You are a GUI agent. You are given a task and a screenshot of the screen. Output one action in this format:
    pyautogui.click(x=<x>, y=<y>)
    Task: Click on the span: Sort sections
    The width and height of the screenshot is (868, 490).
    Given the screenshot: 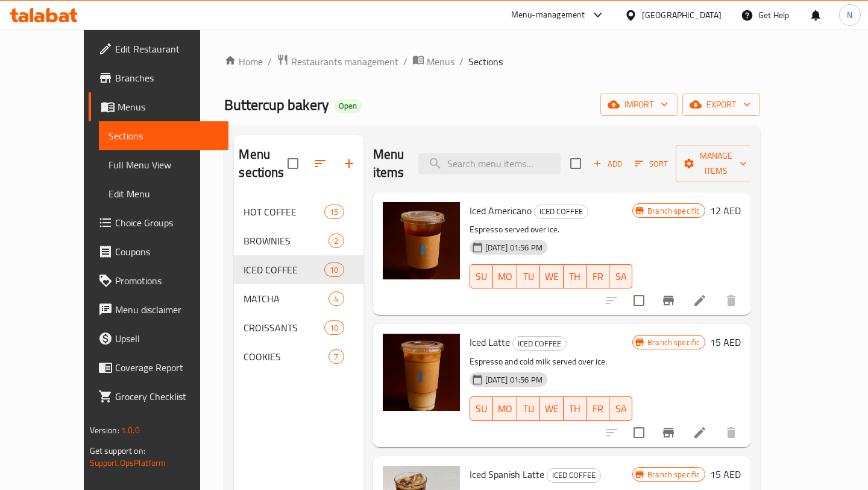 What is the action you would take?
    pyautogui.click(x=320, y=164)
    